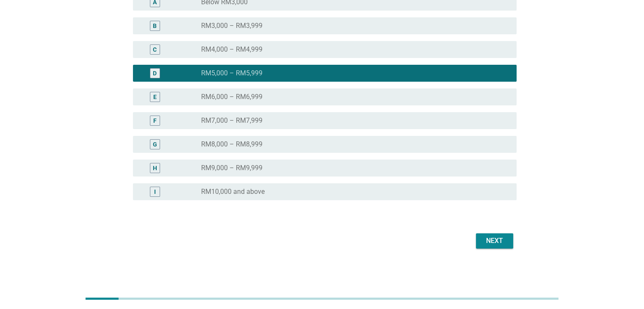 This screenshot has height=309, width=644. I want to click on label: RM6,000 – RM6,999, so click(231, 97).